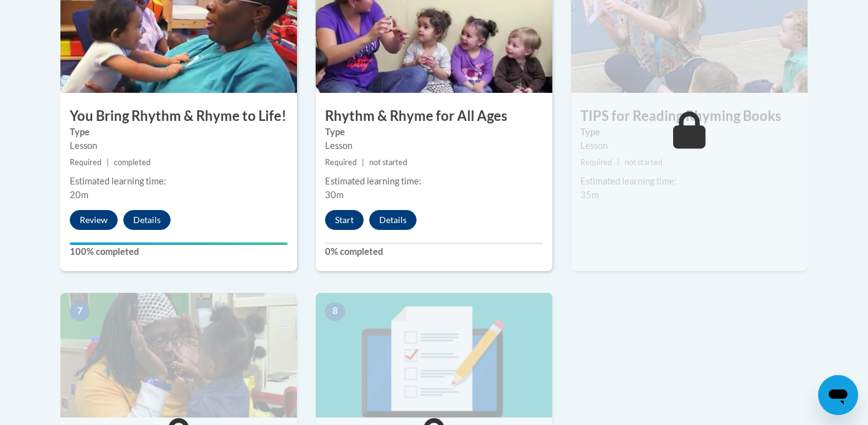 Image resolution: width=868 pixels, height=425 pixels. Describe the element at coordinates (179, 251) in the screenshot. I see `label: 100% completed` at that location.